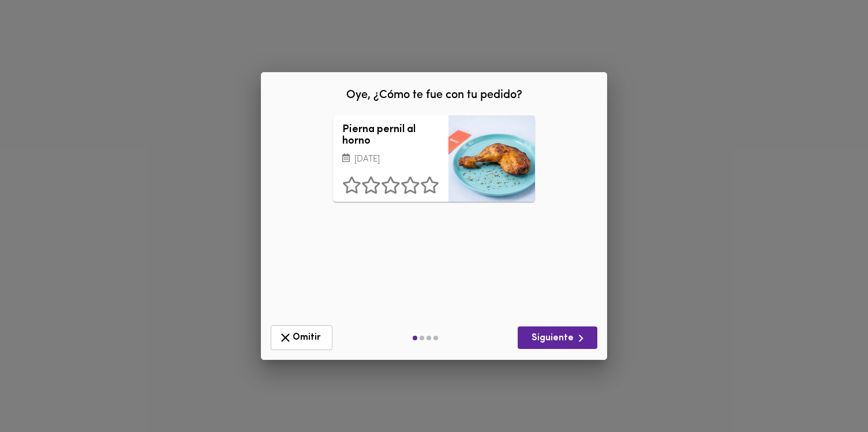 The width and height of the screenshot is (868, 432). I want to click on div: Pierna pernil al horno, so click(492, 159).